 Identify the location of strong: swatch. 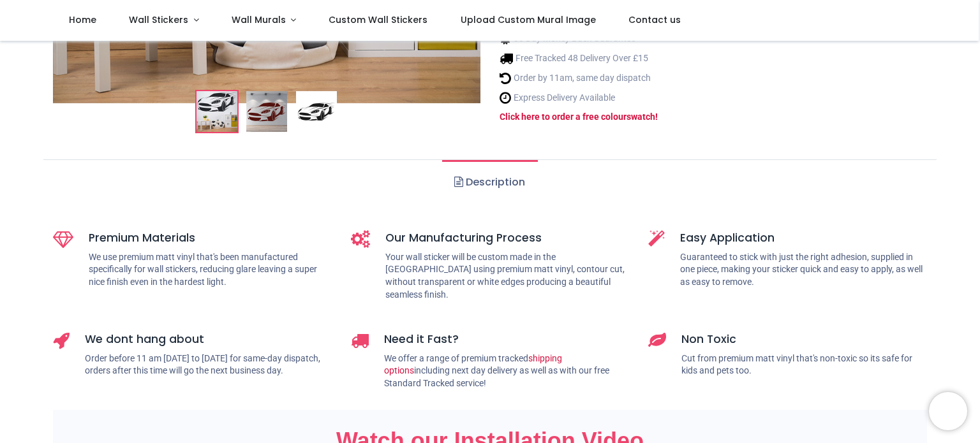
(641, 117).